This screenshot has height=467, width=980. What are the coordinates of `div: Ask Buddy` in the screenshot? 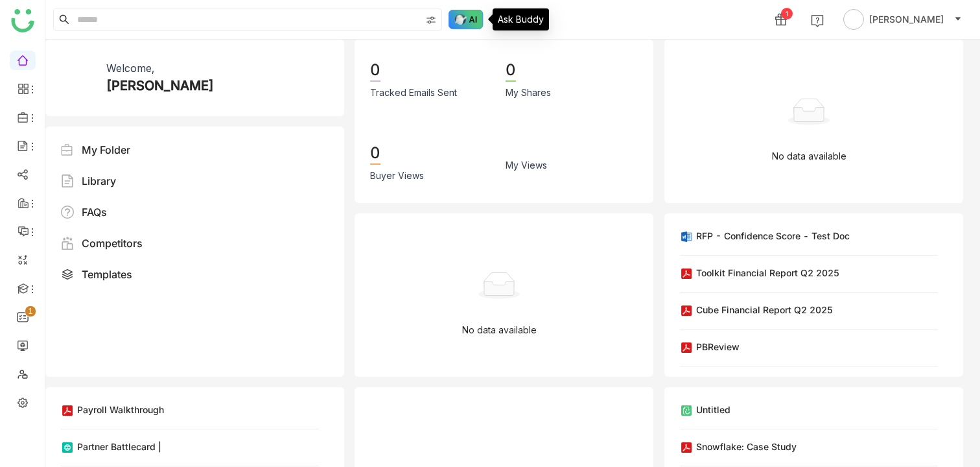 It's located at (520, 19).